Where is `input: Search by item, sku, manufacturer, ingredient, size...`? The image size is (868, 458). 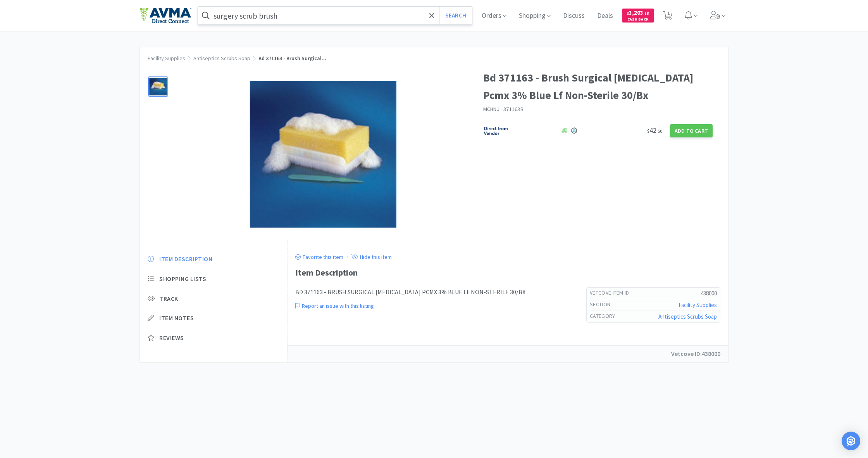
input: Search by item, sku, manufacturer, ingredient, size... is located at coordinates (335, 16).